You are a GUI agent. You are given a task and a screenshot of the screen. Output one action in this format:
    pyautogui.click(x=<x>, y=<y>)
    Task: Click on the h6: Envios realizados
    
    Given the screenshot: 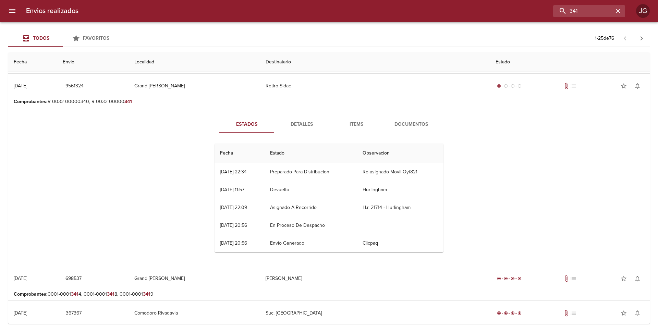 What is the action you would take?
    pyautogui.click(x=52, y=11)
    